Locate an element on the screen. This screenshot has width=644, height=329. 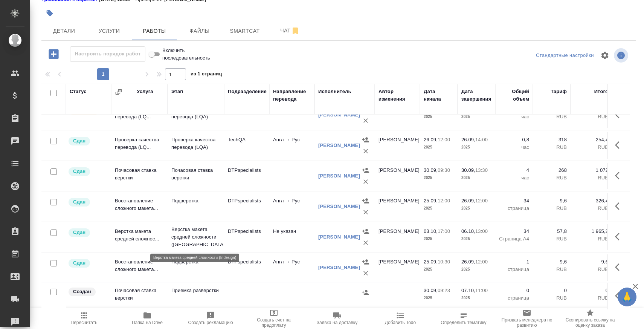
span: Пересчитать is located at coordinates (84, 323).